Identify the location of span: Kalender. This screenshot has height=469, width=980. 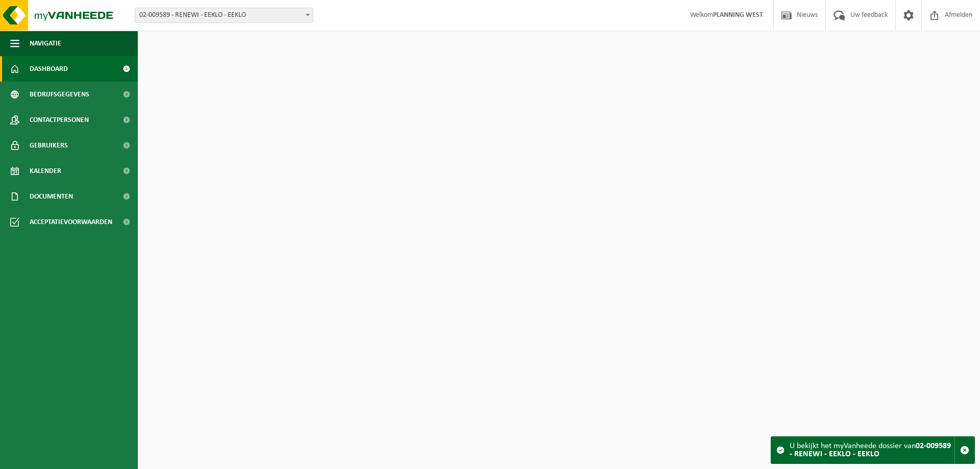
(45, 171).